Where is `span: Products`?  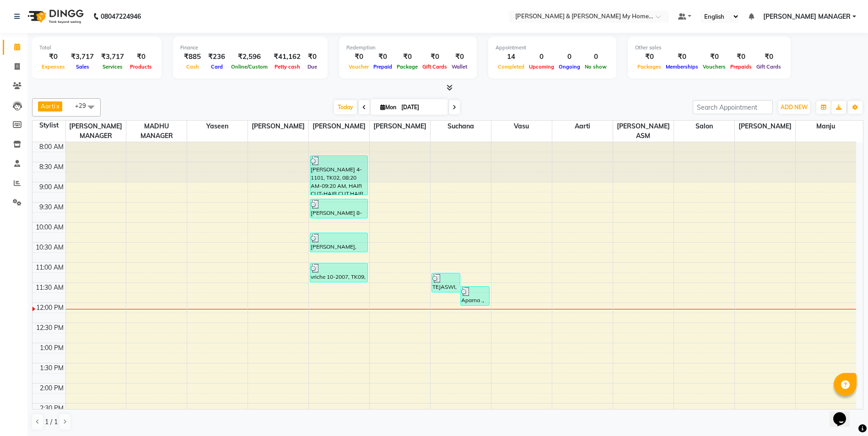 span: Products is located at coordinates (141, 67).